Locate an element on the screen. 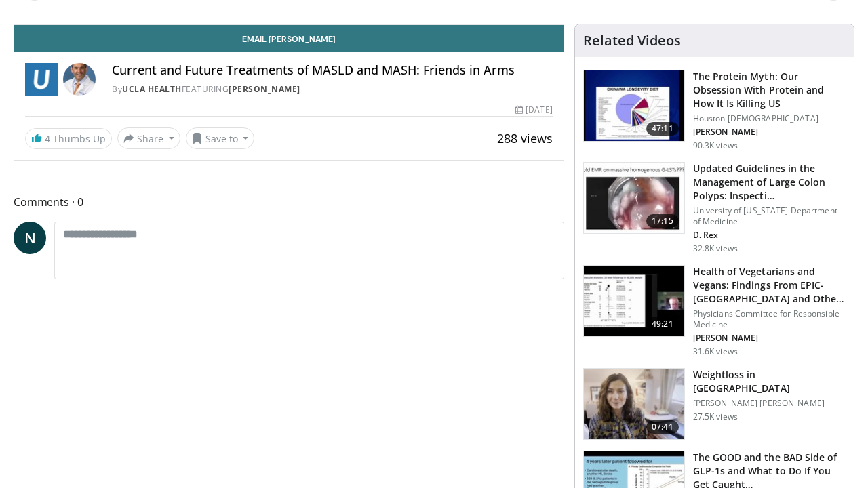 This screenshot has width=868, height=488. img: 9983fed1-7565-45be-8934-aef1103ce6e2.150x105_q85_crop-smart_upscale.jpg is located at coordinates (634, 404).